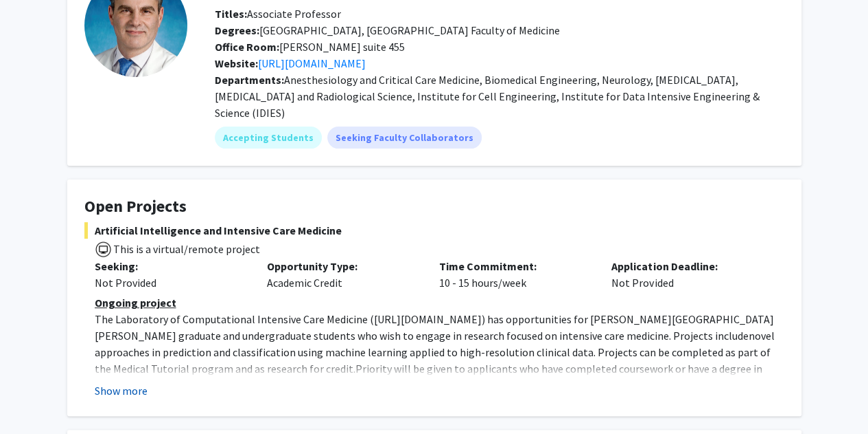 This screenshot has height=434, width=868. I want to click on h4: Open Projects, so click(434, 206).